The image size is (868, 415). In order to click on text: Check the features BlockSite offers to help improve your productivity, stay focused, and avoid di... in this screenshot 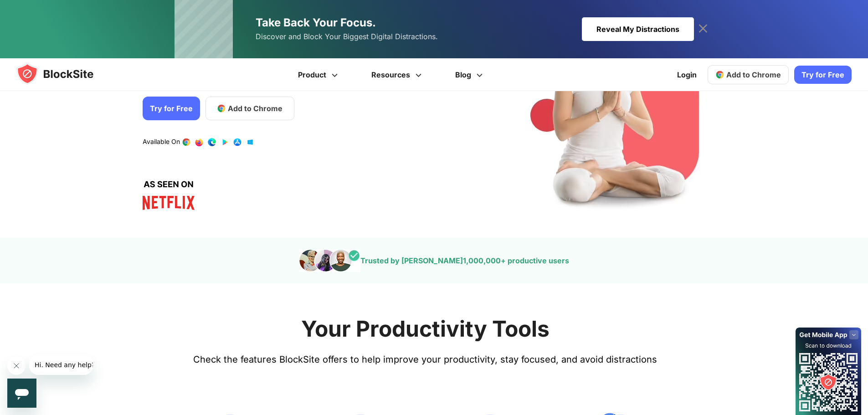, I will do `click(425, 360)`.